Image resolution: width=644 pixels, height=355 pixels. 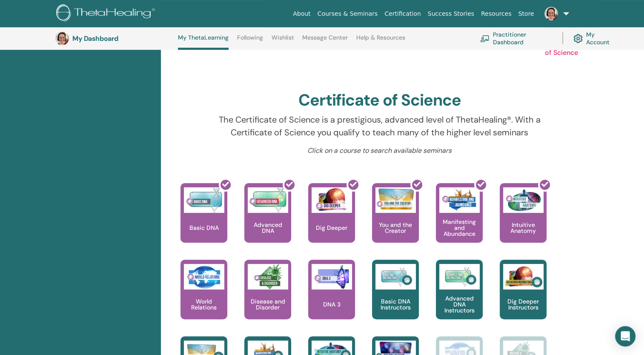 I want to click on img: You and the Creator, so click(x=395, y=199).